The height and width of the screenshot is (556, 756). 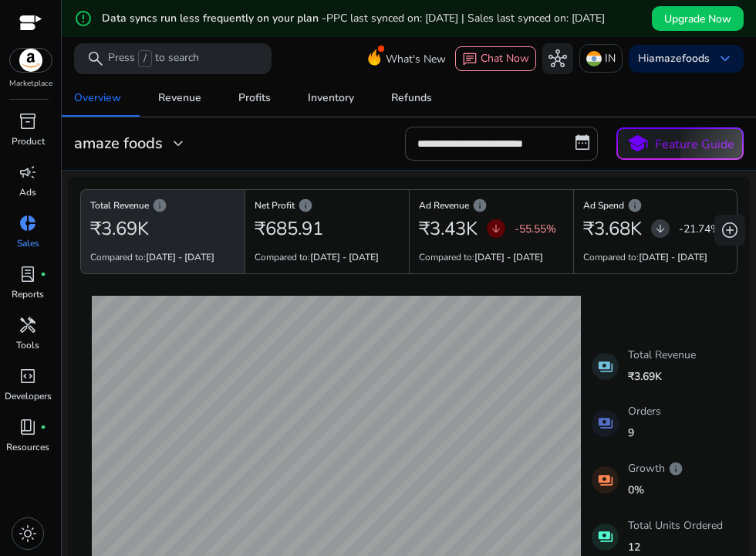 What do you see at coordinates (674, 58) in the screenshot?
I see `p: Hi` at bounding box center [674, 58].